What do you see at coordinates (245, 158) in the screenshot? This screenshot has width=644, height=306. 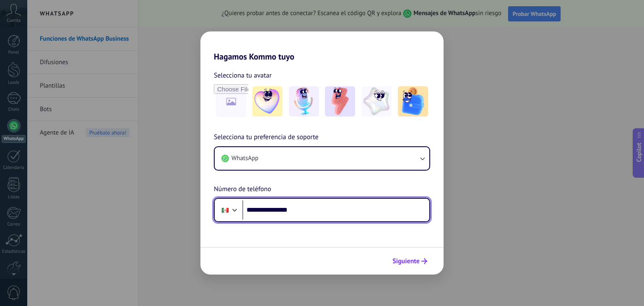 I see `span: WhatsApp` at bounding box center [245, 158].